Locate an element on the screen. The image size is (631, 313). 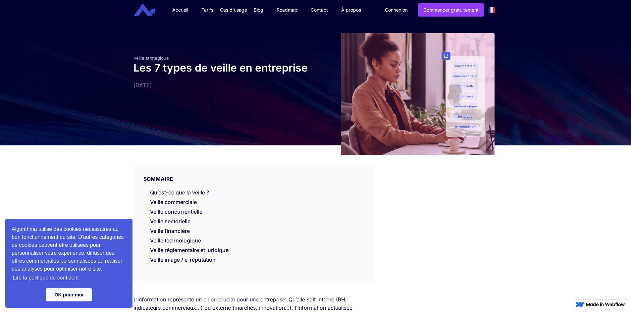
a: Qu’est-ce que la veille ? is located at coordinates (180, 193).